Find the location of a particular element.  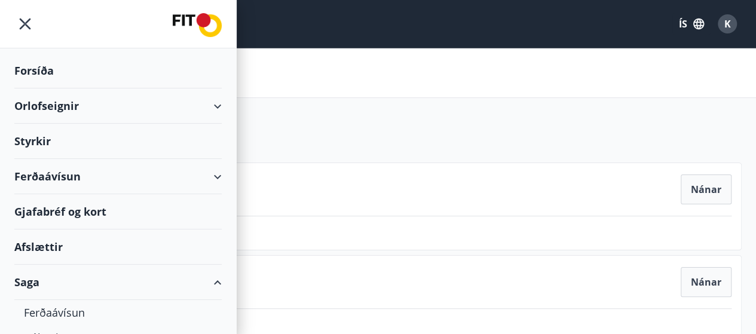

div: Orlofseignir is located at coordinates (118, 106).